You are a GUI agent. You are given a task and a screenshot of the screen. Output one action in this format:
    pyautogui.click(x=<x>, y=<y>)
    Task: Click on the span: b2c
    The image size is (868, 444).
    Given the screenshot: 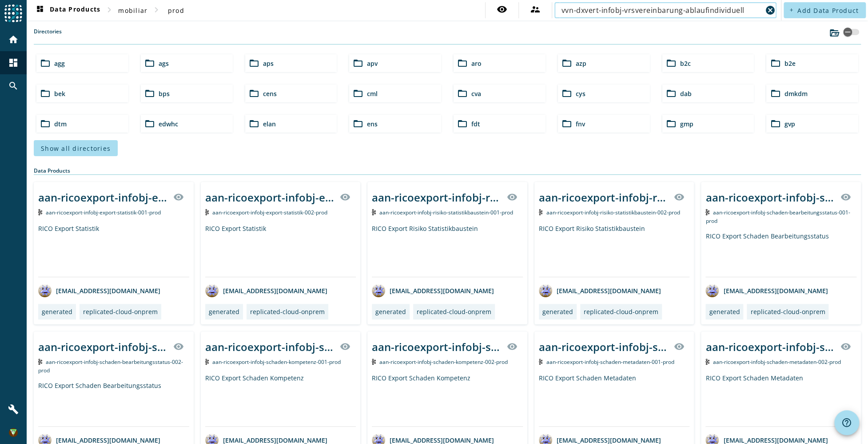 What is the action you would take?
    pyautogui.click(x=685, y=63)
    